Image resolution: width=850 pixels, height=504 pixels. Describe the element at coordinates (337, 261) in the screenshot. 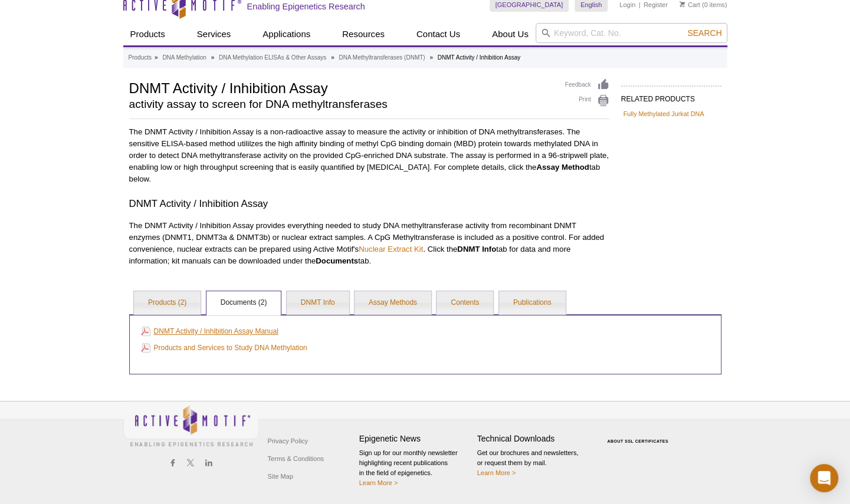

I see `strong: Documents` at that location.